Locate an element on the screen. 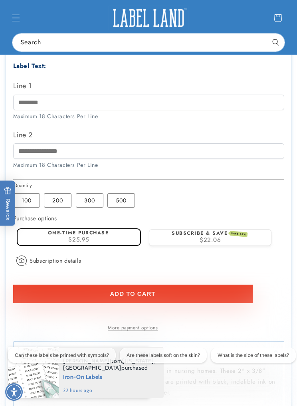  label: 500 is located at coordinates (121, 200).